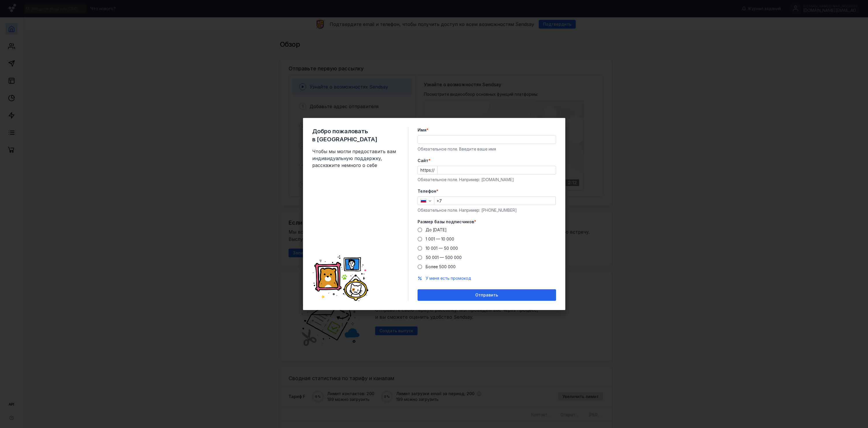 This screenshot has width=868, height=428. What do you see at coordinates (422, 130) in the screenshot?
I see `span: Имя` at bounding box center [422, 130].